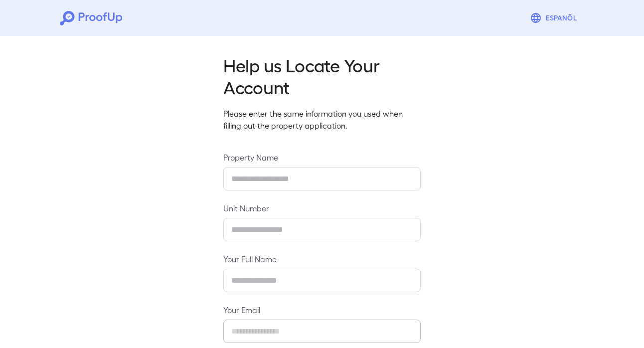 This screenshot has width=644, height=348. What do you see at coordinates (322, 207) in the screenshot?
I see `label: Unit Number` at bounding box center [322, 207].